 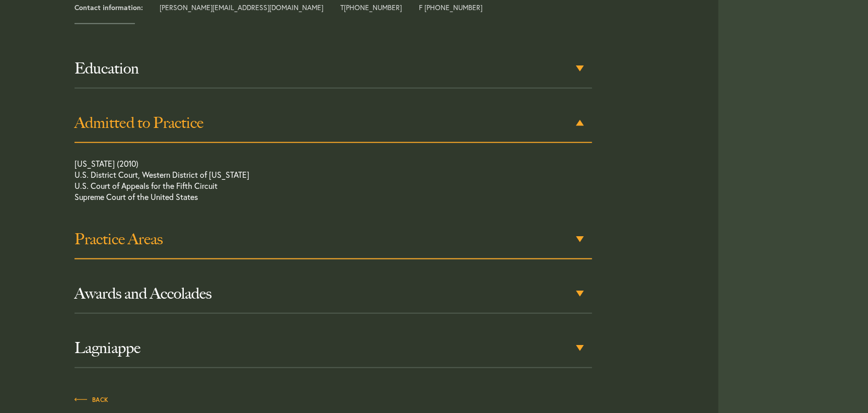 What do you see at coordinates (334, 348) in the screenshot?
I see `h3: Lagniappe` at bounding box center [334, 348].